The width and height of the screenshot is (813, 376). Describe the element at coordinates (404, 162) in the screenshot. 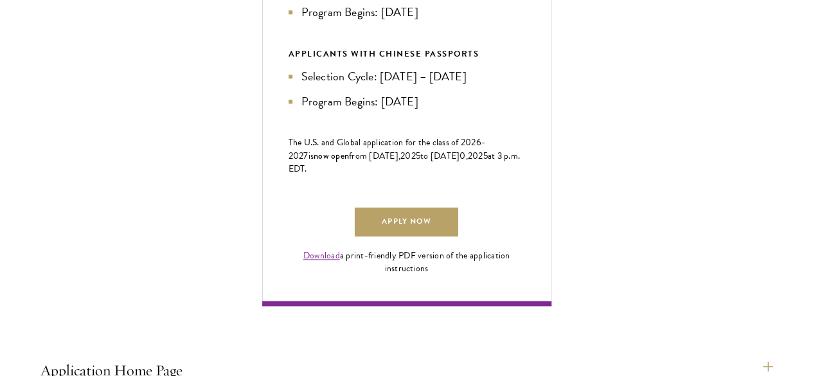

I see `span: at 3 p.m. EDT.` at that location.